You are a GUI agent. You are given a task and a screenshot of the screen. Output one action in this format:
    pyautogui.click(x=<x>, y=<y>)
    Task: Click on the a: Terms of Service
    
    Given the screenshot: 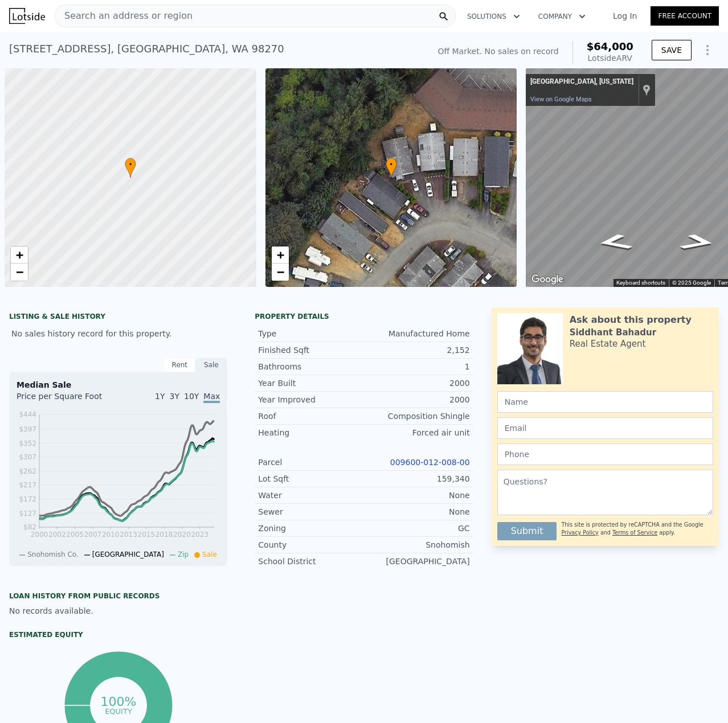 What is the action you would take?
    pyautogui.click(x=634, y=532)
    